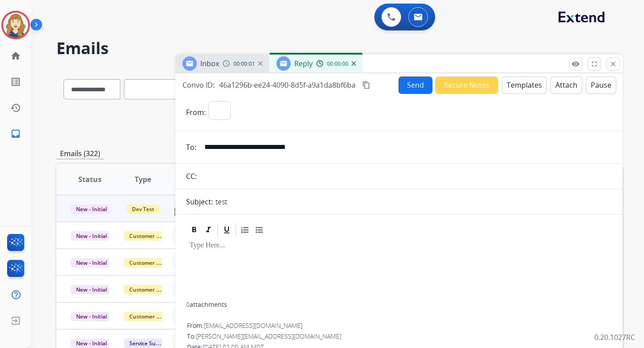  I want to click on p: 0.20.1027RC, so click(614, 337).